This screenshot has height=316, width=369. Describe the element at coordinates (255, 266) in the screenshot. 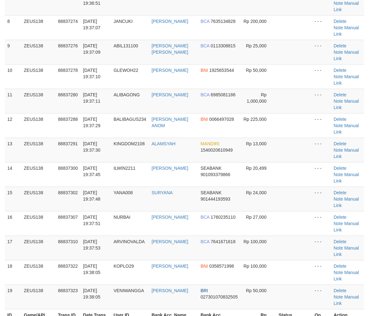

I see `span: Rp 100,000` at that location.